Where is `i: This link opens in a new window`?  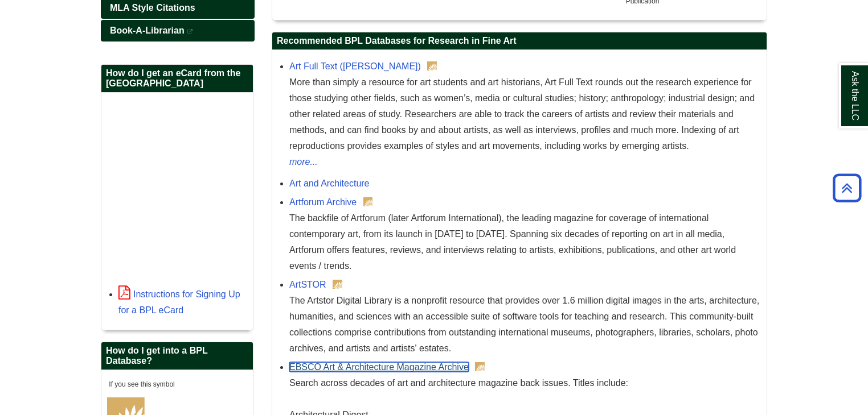 i: This link opens in a new window is located at coordinates (190, 31).